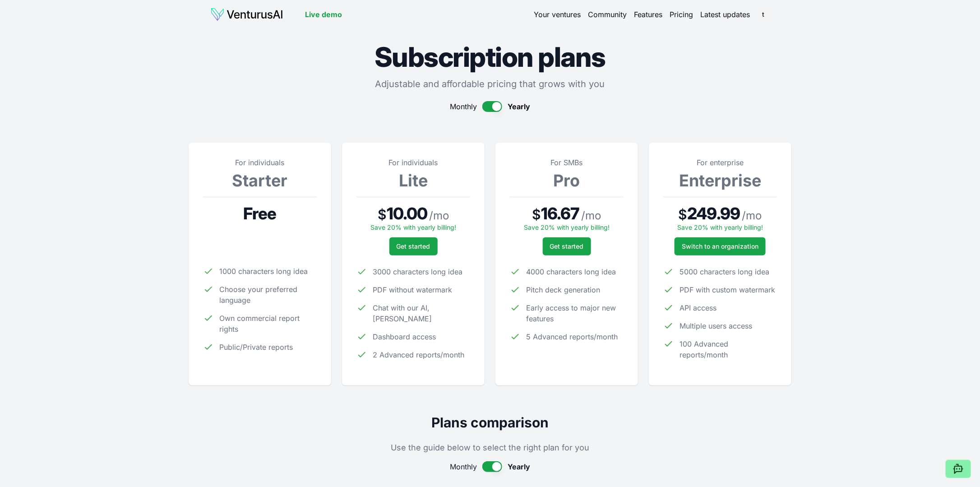  What do you see at coordinates (571, 272) in the screenshot?
I see `span: 4000 characters long idea` at bounding box center [571, 272].